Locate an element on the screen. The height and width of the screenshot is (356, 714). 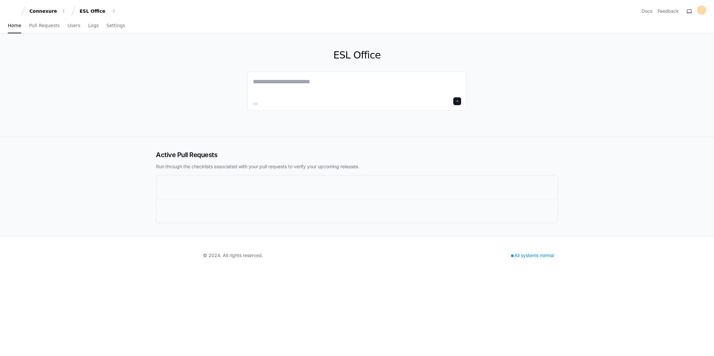
button: ESL Office is located at coordinates (98, 11).